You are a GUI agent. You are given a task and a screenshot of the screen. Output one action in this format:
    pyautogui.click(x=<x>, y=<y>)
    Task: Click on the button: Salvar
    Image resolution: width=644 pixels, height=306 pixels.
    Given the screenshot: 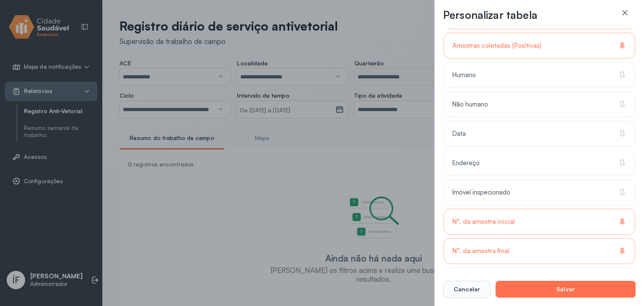 What is the action you would take?
    pyautogui.click(x=566, y=289)
    